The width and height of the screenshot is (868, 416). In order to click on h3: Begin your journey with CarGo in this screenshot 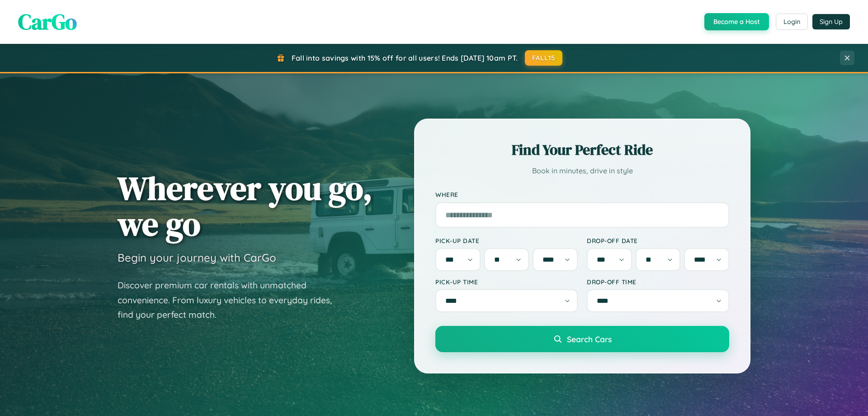, I will do `click(197, 257)`.